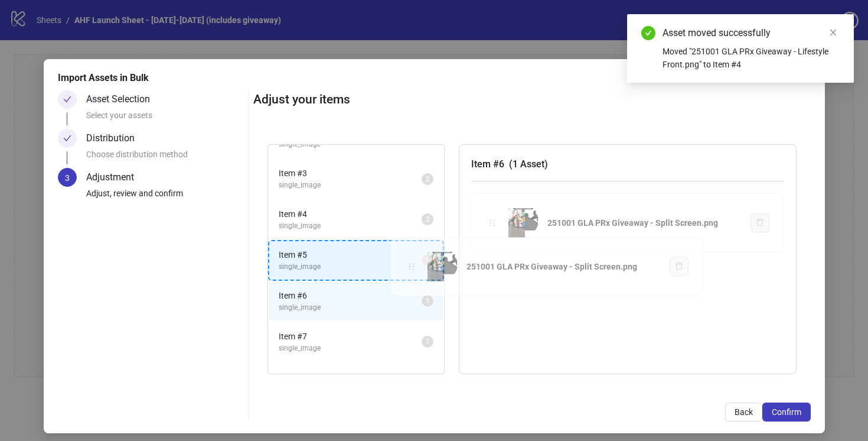 The width and height of the screenshot is (868, 441). I want to click on span: Confirm, so click(786, 412).